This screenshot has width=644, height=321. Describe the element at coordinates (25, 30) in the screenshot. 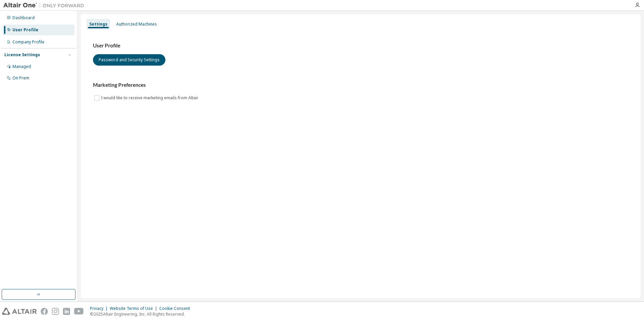

I see `div: User Profile` at that location.